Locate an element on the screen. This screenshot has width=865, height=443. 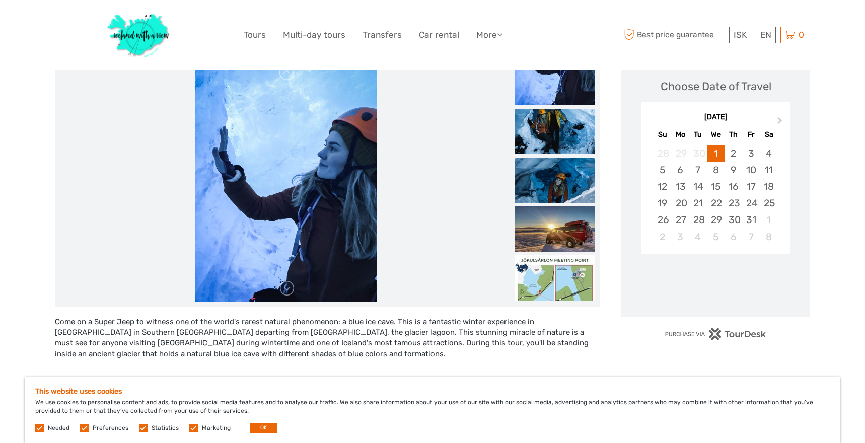
a: Tours is located at coordinates (255, 35).